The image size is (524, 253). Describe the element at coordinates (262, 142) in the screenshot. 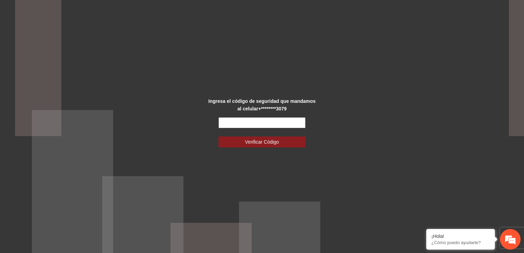

I see `button: Verificar Código` at that location.